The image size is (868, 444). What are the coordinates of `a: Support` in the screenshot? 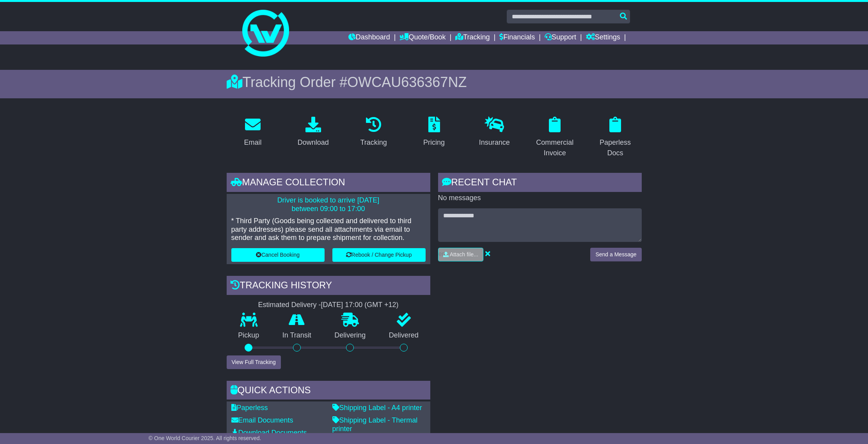 It's located at (560, 38).